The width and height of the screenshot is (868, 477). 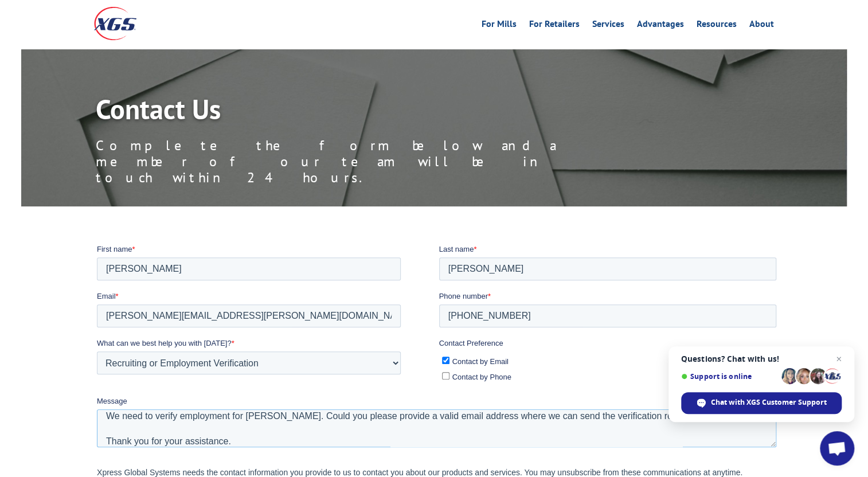 What do you see at coordinates (383, 117) in the screenshot?
I see `span: Contact by Email` at bounding box center [383, 117].